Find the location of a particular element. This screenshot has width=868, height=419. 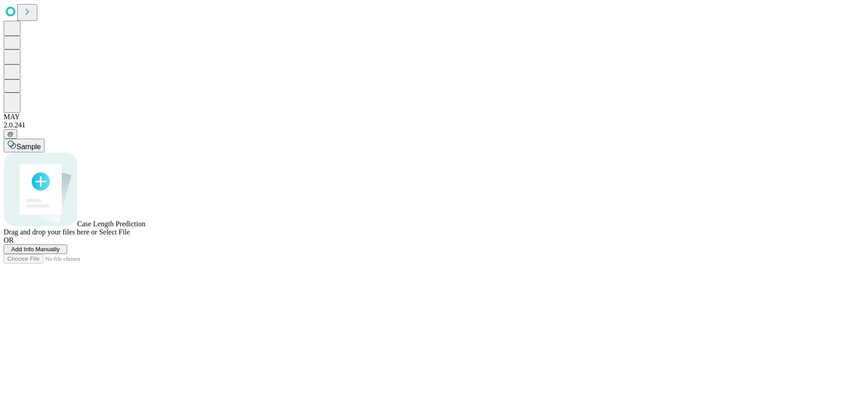

div: MAY is located at coordinates (434, 117).